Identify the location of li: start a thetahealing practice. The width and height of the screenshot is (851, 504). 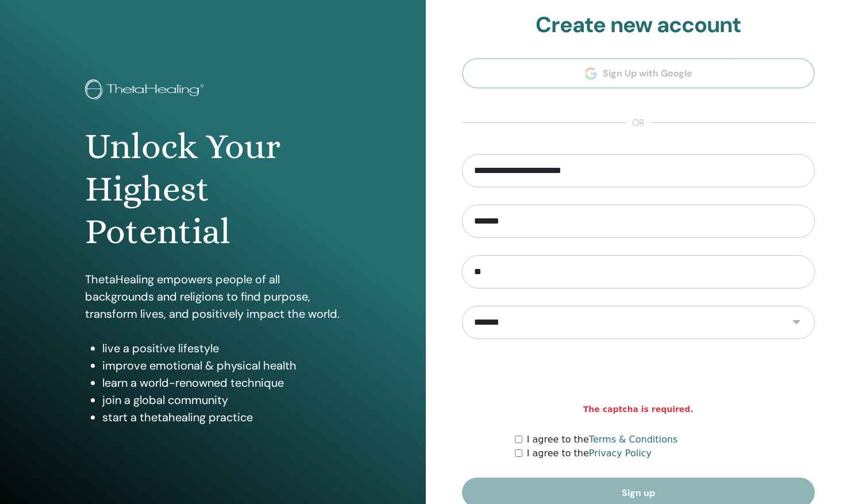
(222, 418).